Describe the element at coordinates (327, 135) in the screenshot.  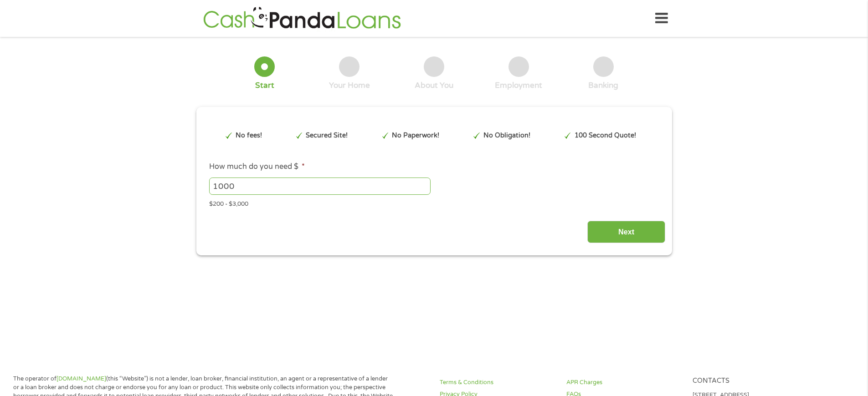
I see `p: Secured Site!` at that location.